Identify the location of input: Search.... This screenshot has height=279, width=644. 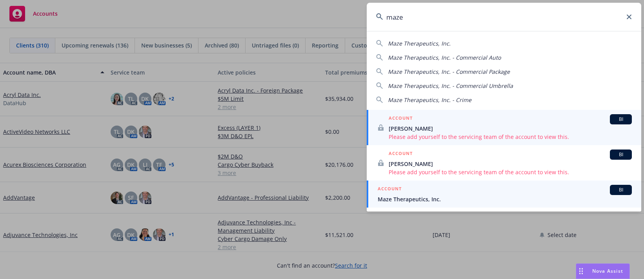
(504, 17).